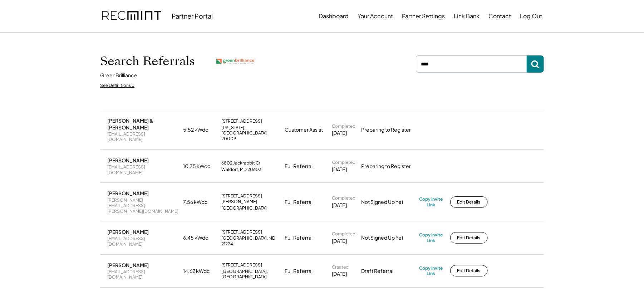  I want to click on div: Domain Overview, so click(45, 44).